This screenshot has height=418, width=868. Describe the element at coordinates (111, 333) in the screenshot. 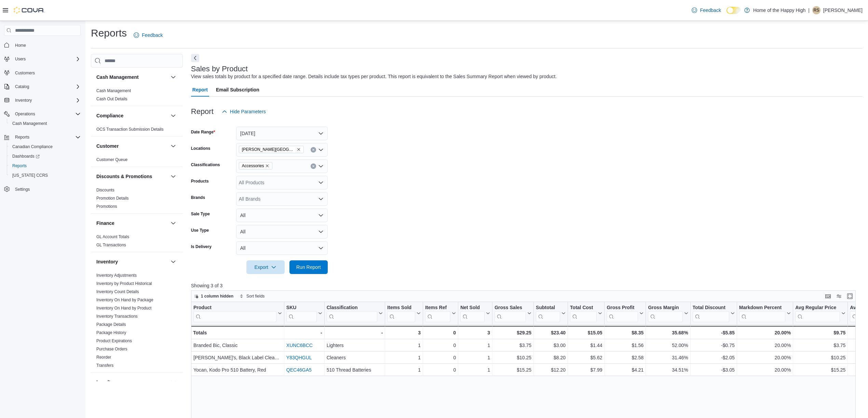

I see `a: Package History` at that location.